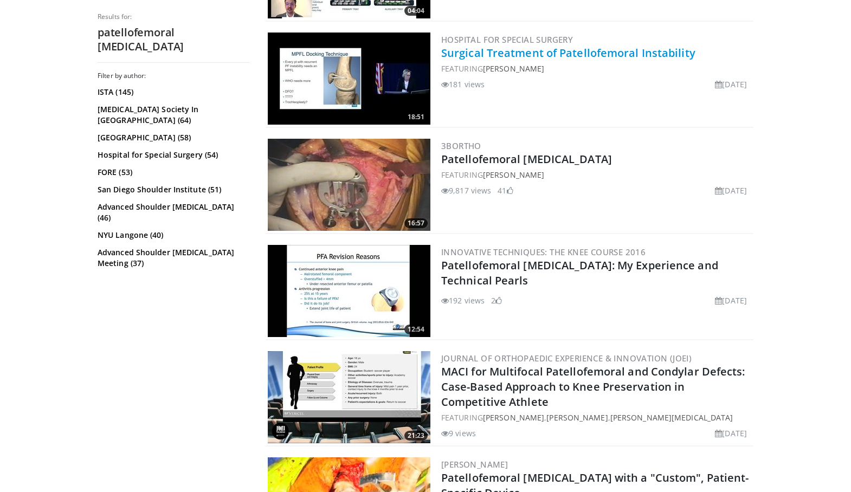  I want to click on img: ce9c42a5-fbb3-4196-8023-3d28af53d36c.300x170_q85_crop-smart_upscale.jpg, so click(349, 397).